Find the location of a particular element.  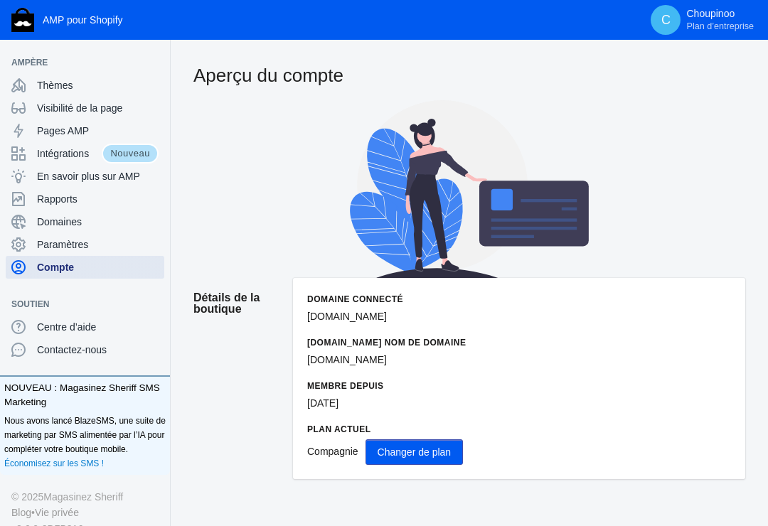

h2: Aperçu du compte is located at coordinates (469, 75).